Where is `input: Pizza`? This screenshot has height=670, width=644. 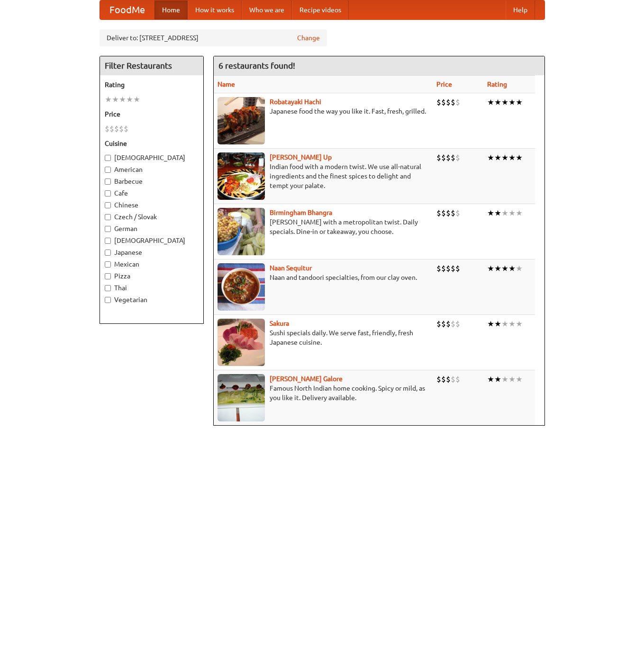
input: Pizza is located at coordinates (108, 276).